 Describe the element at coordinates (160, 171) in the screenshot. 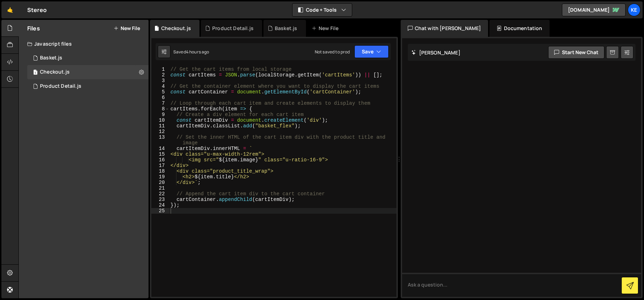

I see `div: 18` at that location.